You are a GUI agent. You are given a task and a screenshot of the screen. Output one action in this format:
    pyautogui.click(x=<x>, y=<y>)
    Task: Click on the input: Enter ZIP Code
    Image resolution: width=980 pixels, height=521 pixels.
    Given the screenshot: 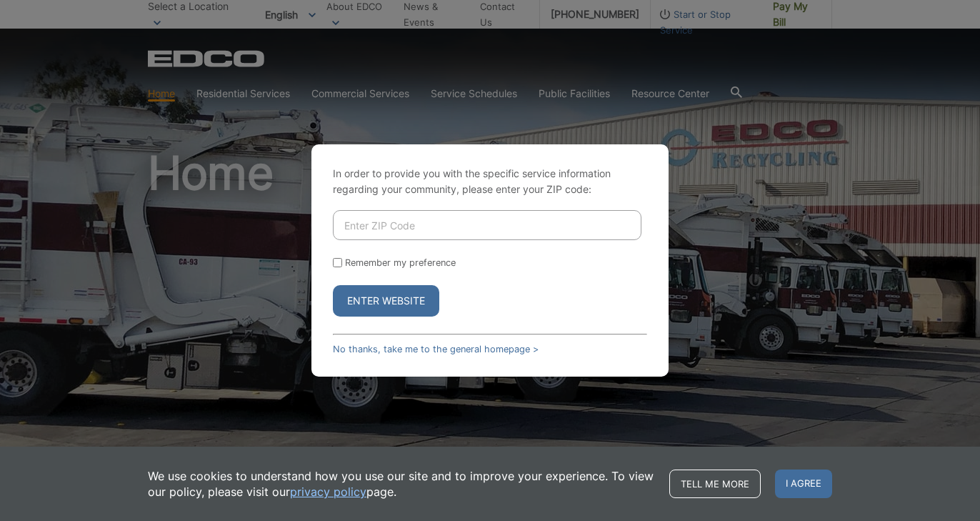 What is the action you would take?
    pyautogui.click(x=487, y=225)
    